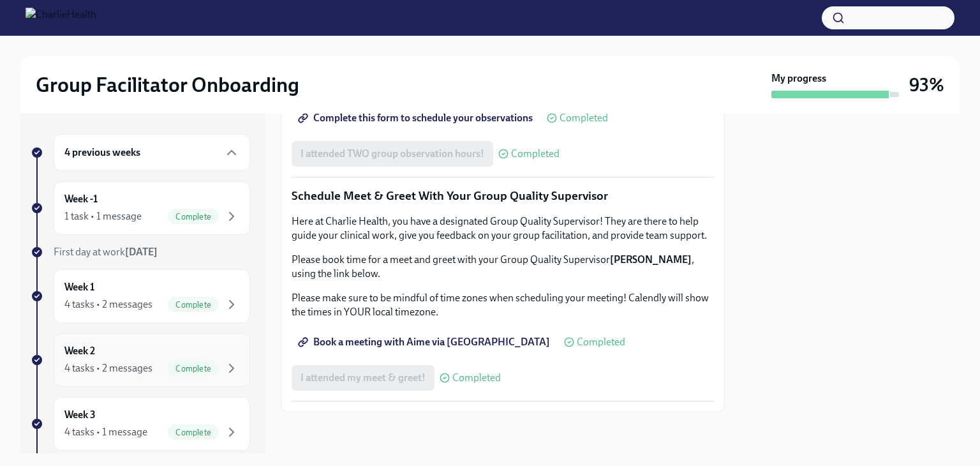 This screenshot has width=980, height=466. What do you see at coordinates (416, 118) in the screenshot?
I see `span: Complete this form to schedule your observations` at bounding box center [416, 118].